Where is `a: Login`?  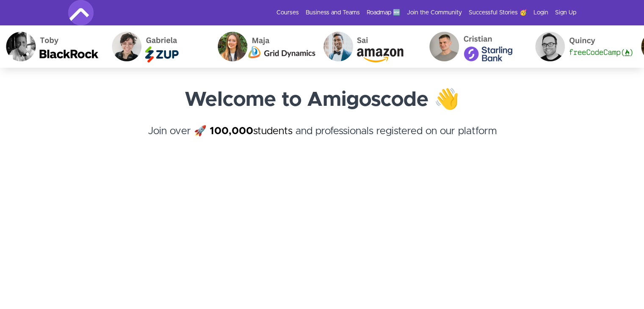
a: Login is located at coordinates (541, 12).